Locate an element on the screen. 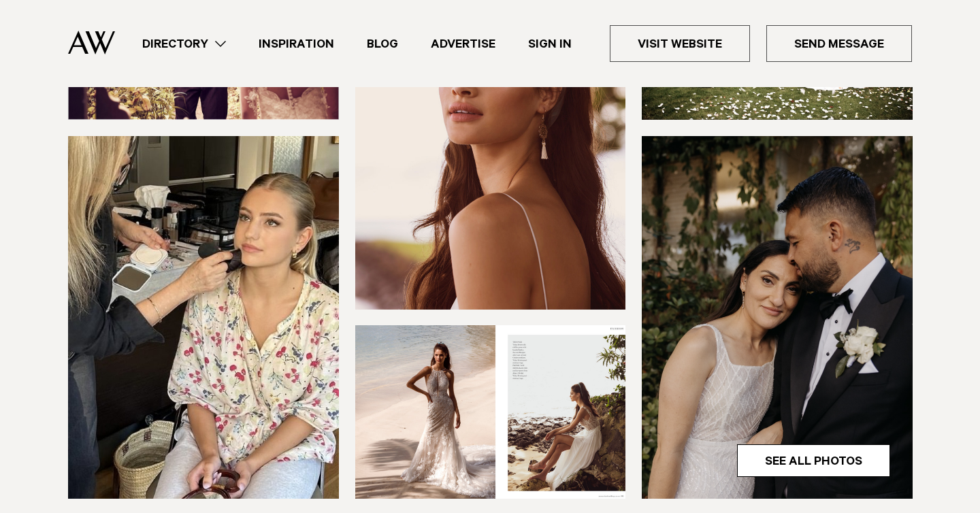 Image resolution: width=980 pixels, height=513 pixels. a: Visit Website is located at coordinates (680, 44).